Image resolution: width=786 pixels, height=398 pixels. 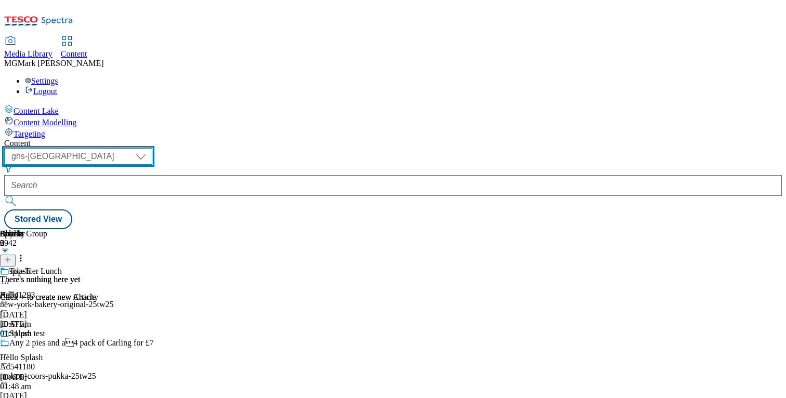 What do you see at coordinates (393, 122) in the screenshot?
I see `a: Content Modelling` at bounding box center [393, 122].